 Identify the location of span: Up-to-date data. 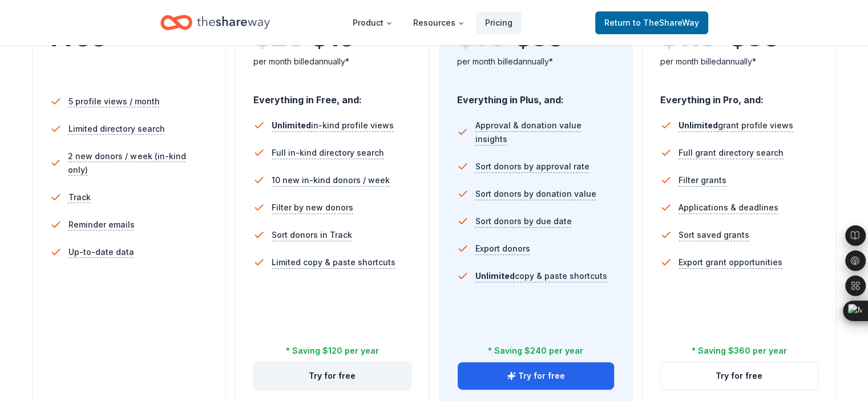
(101, 252).